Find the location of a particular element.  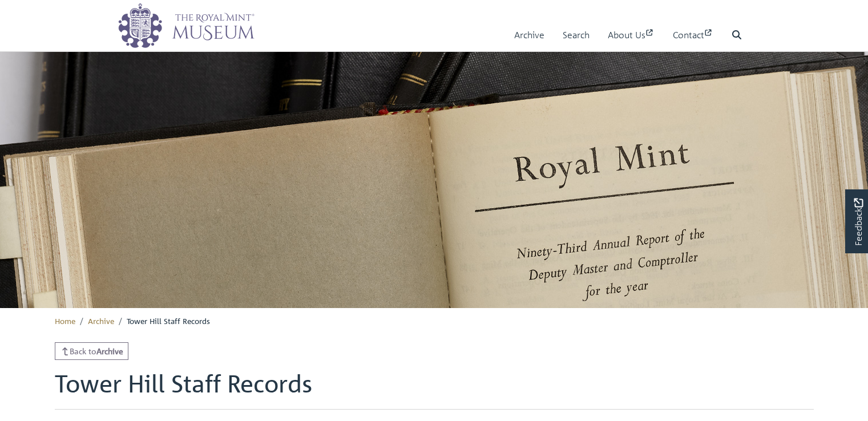

a: Search is located at coordinates (576, 35).